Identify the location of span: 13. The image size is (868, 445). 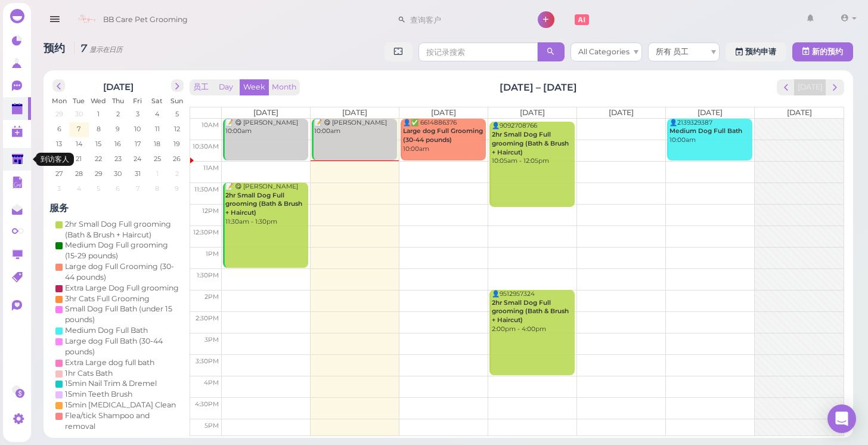
(59, 144).